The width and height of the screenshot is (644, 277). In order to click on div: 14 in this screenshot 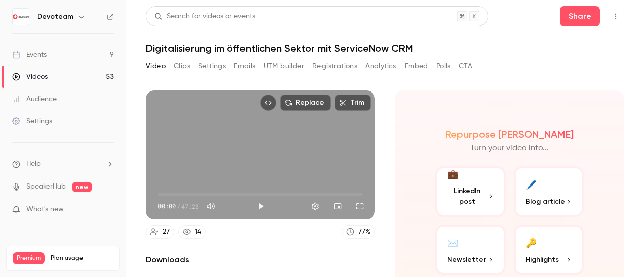, I will do `click(198, 232)`.